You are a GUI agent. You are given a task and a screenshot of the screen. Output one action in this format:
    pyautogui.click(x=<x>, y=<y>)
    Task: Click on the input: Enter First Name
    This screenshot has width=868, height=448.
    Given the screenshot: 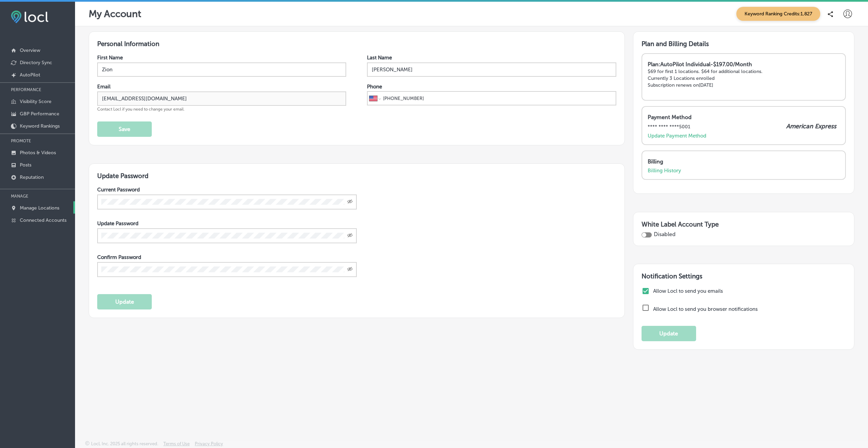 What is the action you would take?
    pyautogui.click(x=222, y=70)
    